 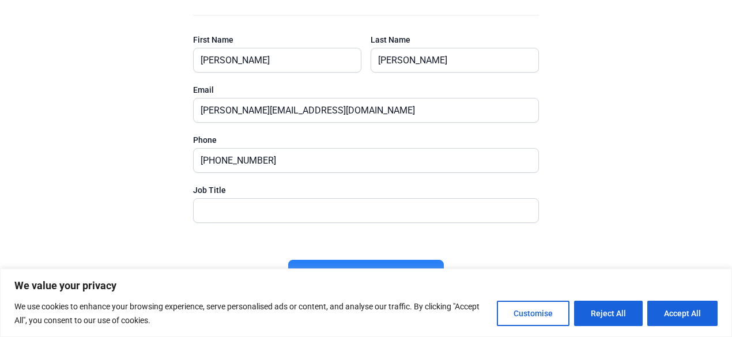 What do you see at coordinates (360, 160) in the screenshot?
I see `input: (XXX) XXX-XXXX` at bounding box center [360, 160].